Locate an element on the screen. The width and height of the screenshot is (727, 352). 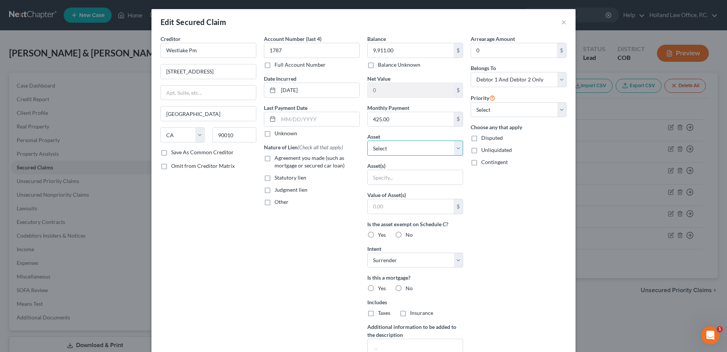
span: Insurance is located at coordinates (421, 312).